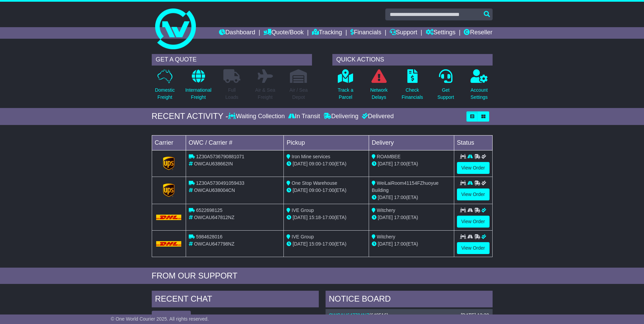 The height and width of the screenshot is (324, 644). What do you see at coordinates (198, 87) in the screenshot?
I see `a: InternationalFreight` at bounding box center [198, 87].